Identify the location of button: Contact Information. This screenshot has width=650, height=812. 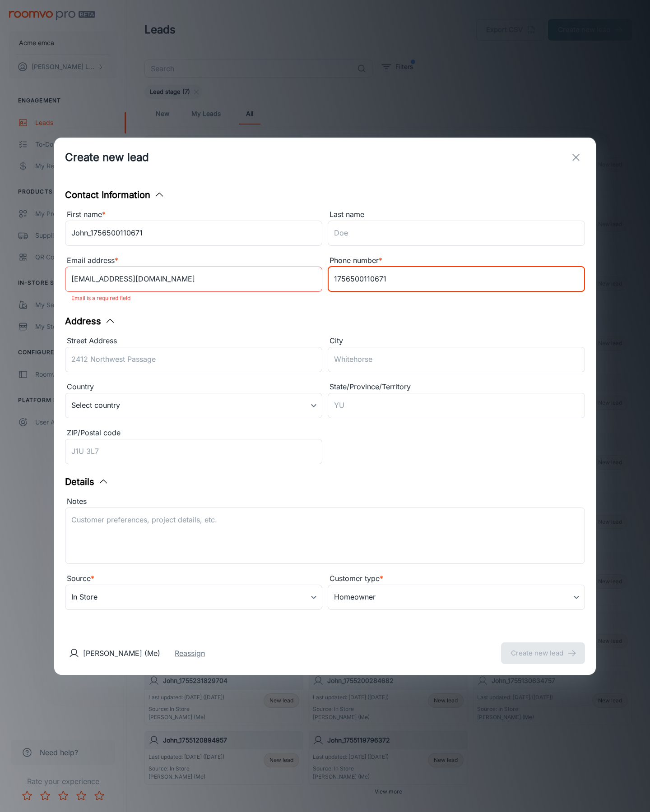
(115, 195).